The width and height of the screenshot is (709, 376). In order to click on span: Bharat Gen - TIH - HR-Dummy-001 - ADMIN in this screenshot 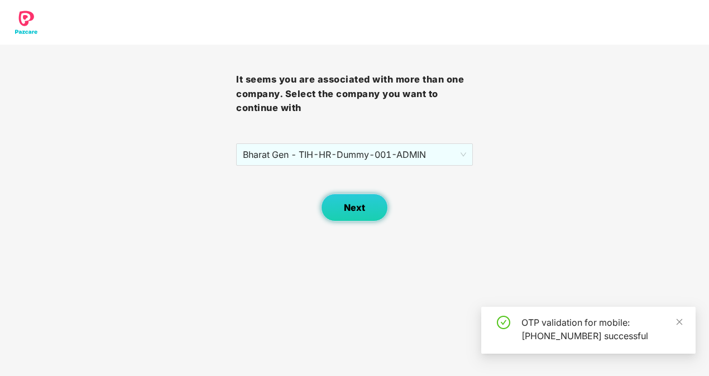, I will do `click(354, 155)`.